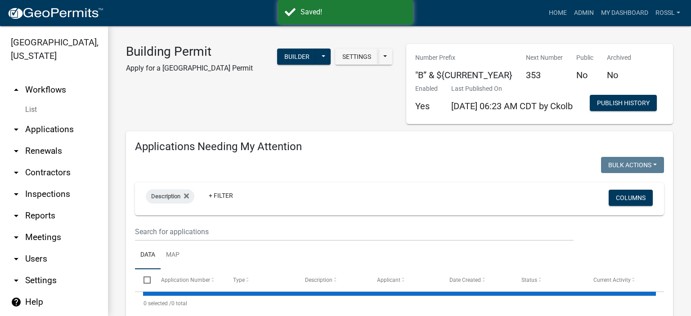 This screenshot has height=316, width=691. I want to click on span: 0 selected /, so click(157, 304).